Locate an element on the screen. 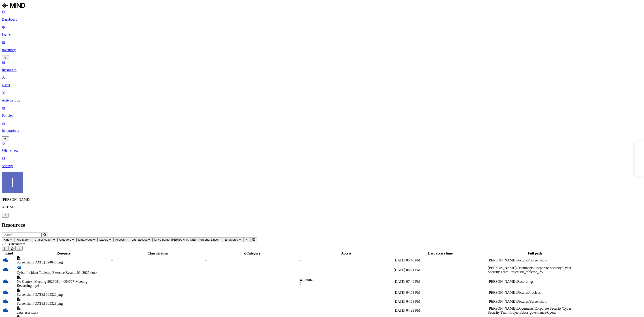  a: Inventory is located at coordinates (322, 50).